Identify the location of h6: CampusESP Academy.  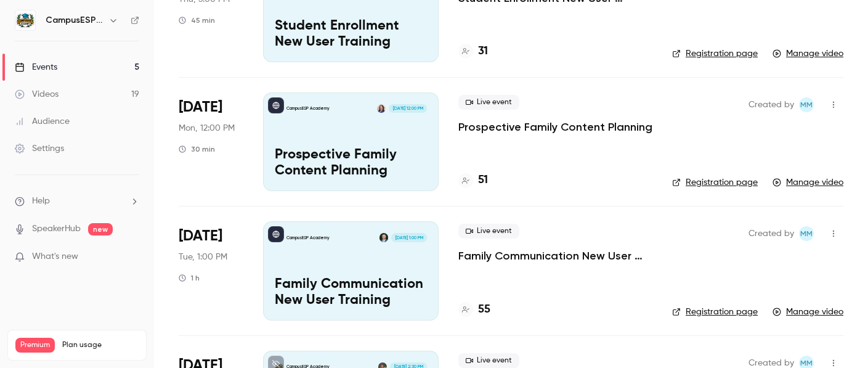
(75, 21).